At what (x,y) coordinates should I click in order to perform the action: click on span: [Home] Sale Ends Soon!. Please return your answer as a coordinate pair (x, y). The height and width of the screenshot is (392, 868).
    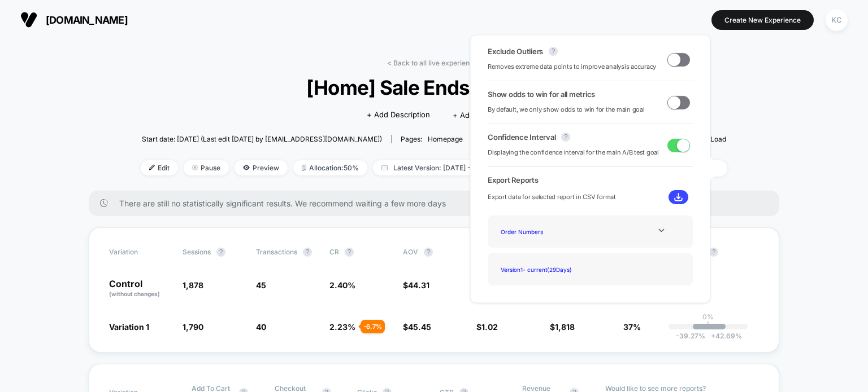
    Looking at the image, I should click on (434, 87).